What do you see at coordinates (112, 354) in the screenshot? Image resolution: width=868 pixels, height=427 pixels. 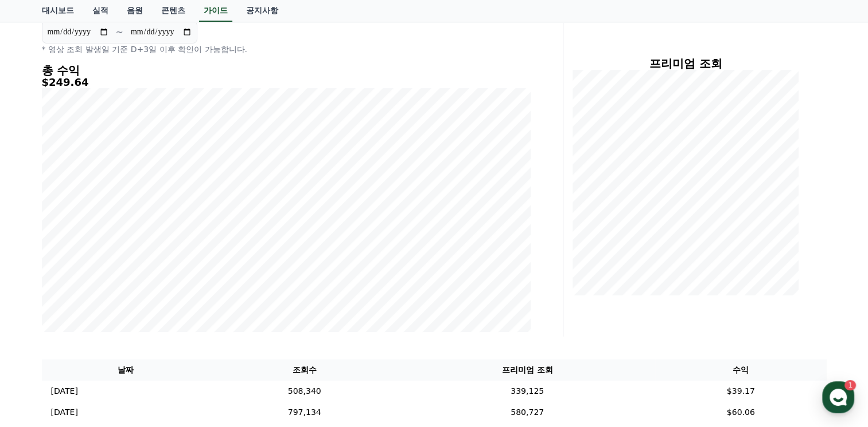 I see `span: 대화` at bounding box center [112, 354].